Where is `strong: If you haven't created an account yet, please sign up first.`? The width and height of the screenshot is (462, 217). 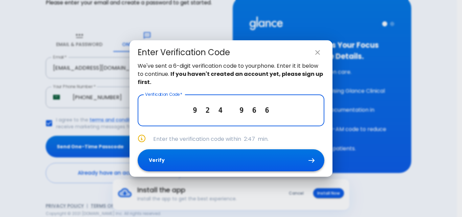
strong: If you haven't created an account yet, please sign up first. is located at coordinates (230, 78).